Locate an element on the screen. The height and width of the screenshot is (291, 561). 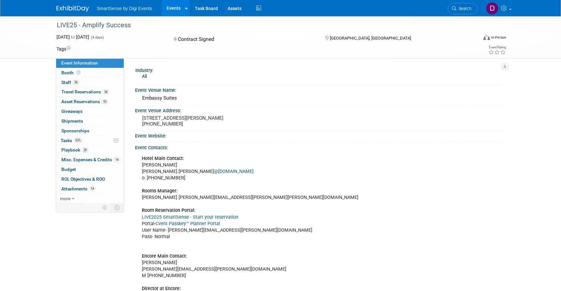
div: Event Website: is located at coordinates (320, 135).